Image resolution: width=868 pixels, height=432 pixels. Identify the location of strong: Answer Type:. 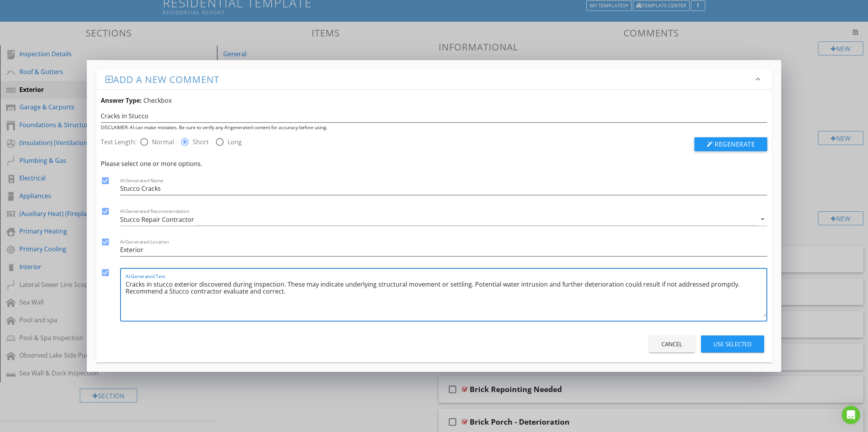
(121, 101).